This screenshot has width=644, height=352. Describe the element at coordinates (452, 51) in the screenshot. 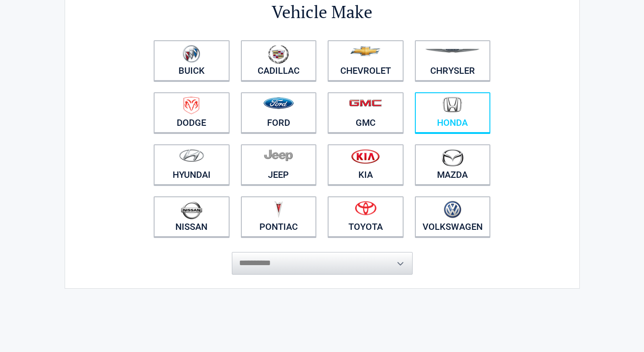

I see `img: chrysler` at that location.